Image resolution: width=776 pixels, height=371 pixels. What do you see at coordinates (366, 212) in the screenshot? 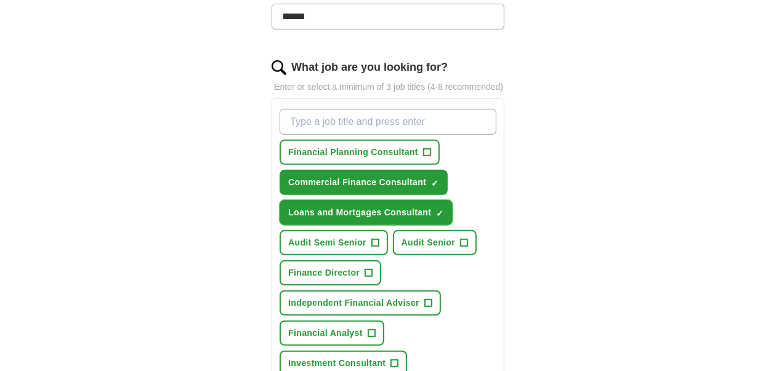
I see `button: Loans and Mortgages Consultant✓` at bounding box center [366, 212].